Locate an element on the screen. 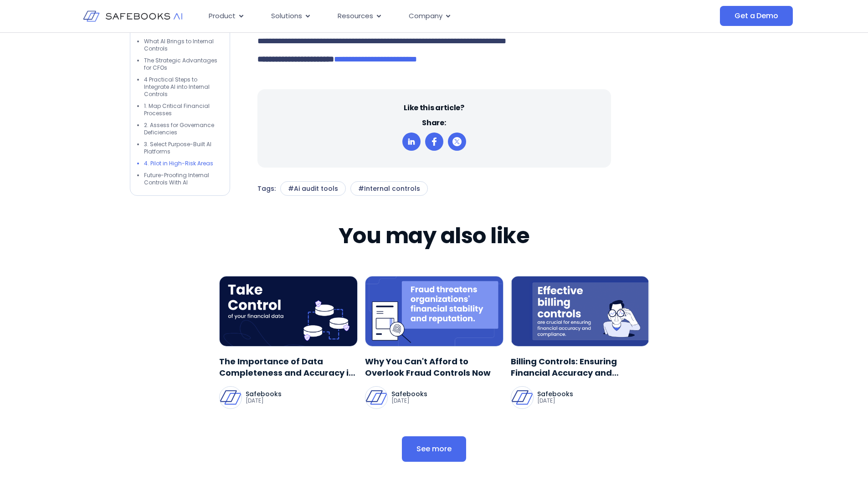 The image size is (868, 485). li: 4 Practical Steps to Integrate AI into Internal Controls is located at coordinates (182, 87).